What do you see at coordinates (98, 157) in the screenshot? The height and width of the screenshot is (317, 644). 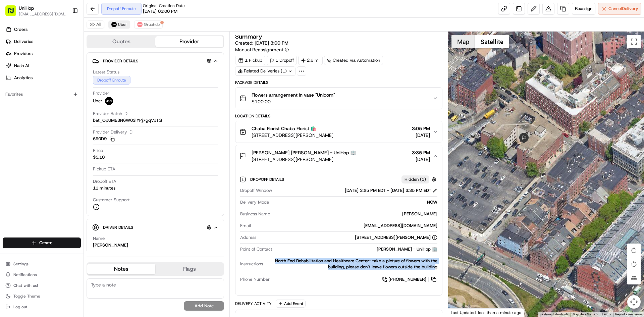 I see `span: $5.10` at bounding box center [98, 157].